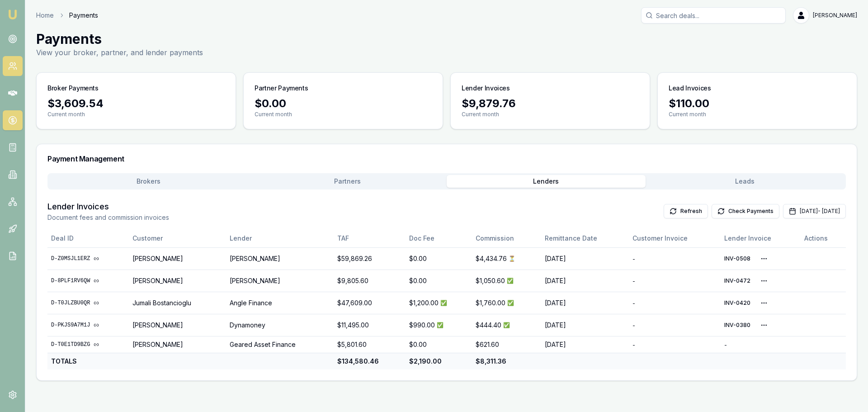  I want to click on div: $4,434.76, so click(506, 258).